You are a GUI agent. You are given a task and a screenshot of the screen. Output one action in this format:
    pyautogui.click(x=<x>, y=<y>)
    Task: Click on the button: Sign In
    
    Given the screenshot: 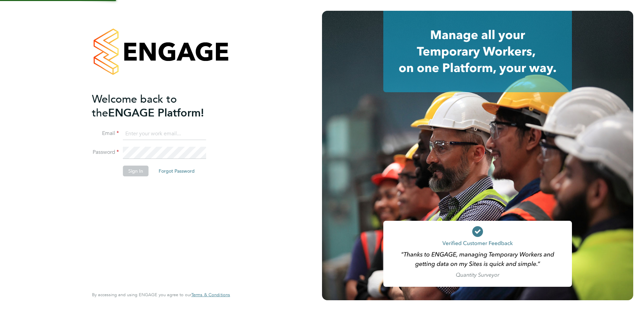 What is the action you would take?
    pyautogui.click(x=136, y=171)
    